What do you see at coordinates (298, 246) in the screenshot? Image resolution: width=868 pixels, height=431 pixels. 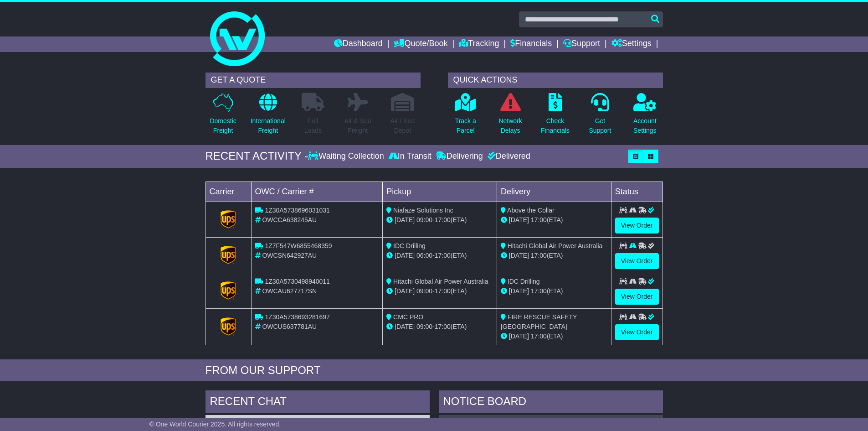 I see `span: 1Z7F547W6855468359` at bounding box center [298, 246].